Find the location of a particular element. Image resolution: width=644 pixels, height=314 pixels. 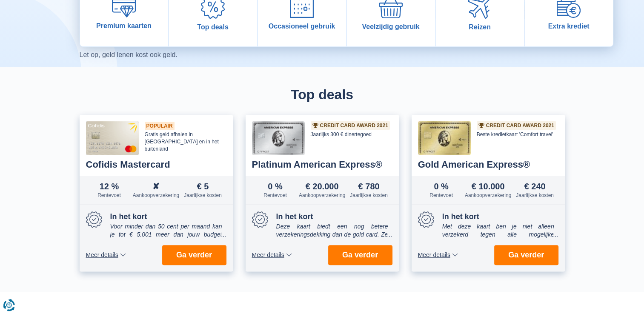

div: € 780 is located at coordinates (369, 187).